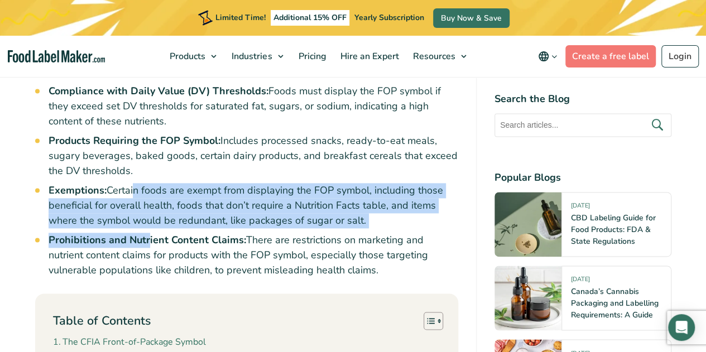 The width and height of the screenshot is (706, 352). Describe the element at coordinates (240, 17) in the screenshot. I see `span: Limited Time!` at that location.